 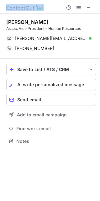 What do you see at coordinates (42, 115) in the screenshot?
I see `span: Add to email campaign` at bounding box center [42, 115].